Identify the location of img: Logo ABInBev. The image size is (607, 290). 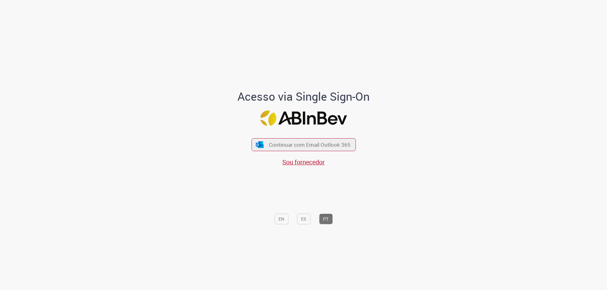
(303, 118).